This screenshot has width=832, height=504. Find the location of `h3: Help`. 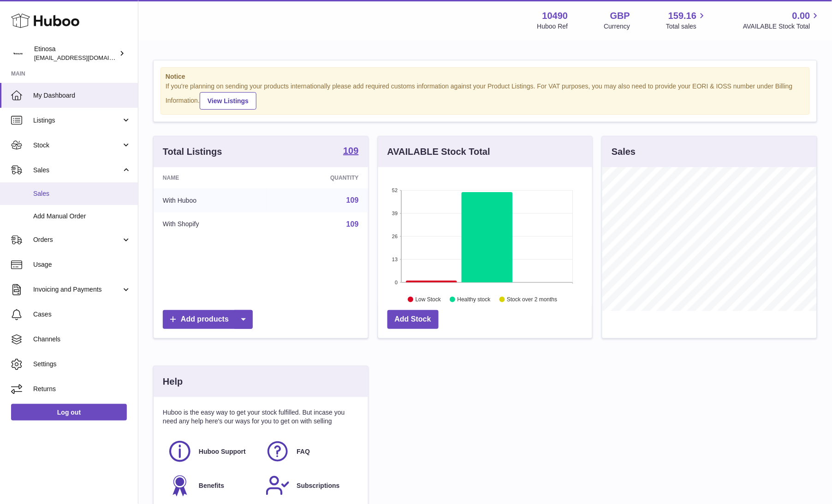

h3: Help is located at coordinates (172, 382).